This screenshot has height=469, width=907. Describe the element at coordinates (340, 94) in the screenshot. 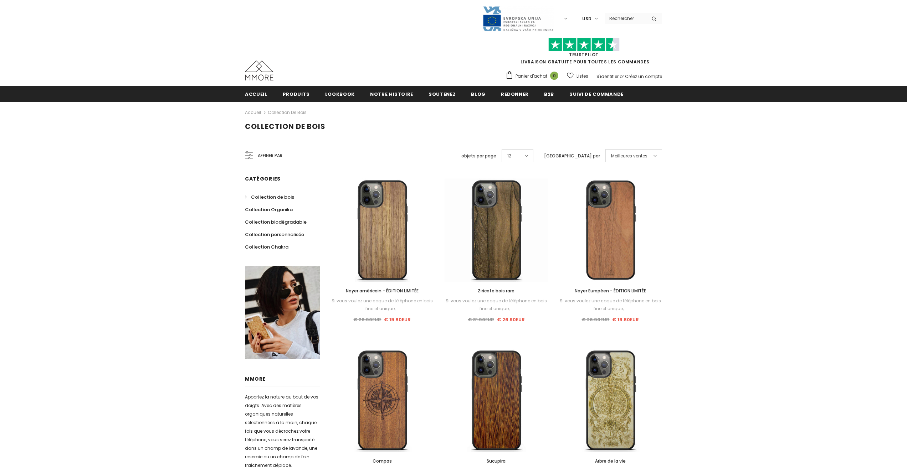

I see `span: Lookbook` at that location.